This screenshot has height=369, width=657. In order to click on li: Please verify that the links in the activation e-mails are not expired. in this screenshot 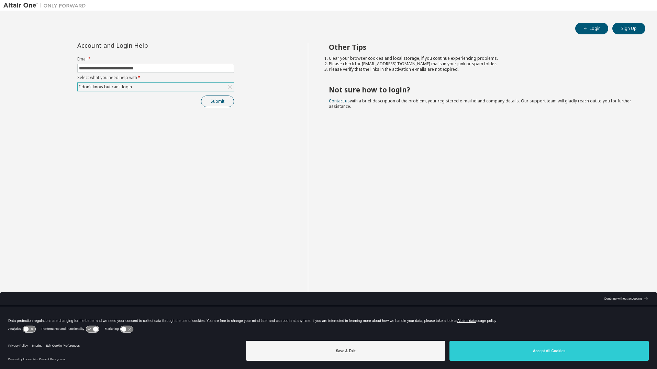, I will do `click(481, 69)`.